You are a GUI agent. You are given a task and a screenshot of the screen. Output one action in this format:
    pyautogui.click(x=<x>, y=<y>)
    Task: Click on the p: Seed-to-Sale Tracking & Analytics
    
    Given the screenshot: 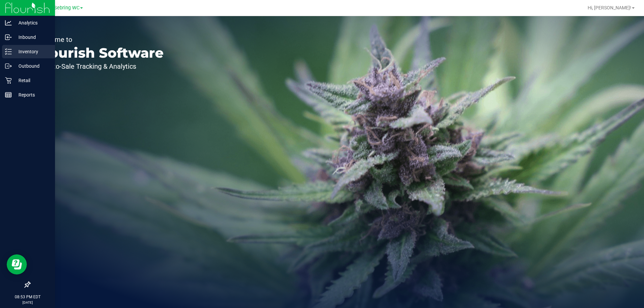 What is the action you would take?
    pyautogui.click(x=100, y=66)
    